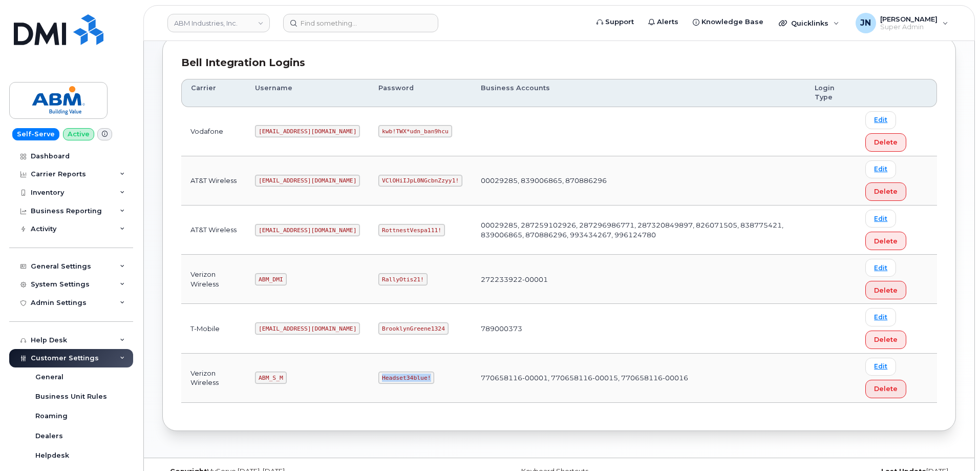  I want to click on a: Alerts, so click(663, 22).